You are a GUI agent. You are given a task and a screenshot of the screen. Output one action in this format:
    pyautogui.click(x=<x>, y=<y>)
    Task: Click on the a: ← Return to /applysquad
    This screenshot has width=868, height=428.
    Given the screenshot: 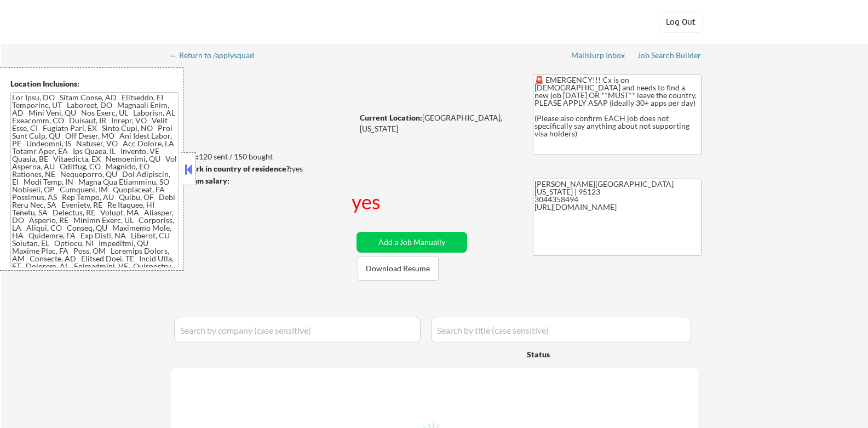 What is the action you would take?
    pyautogui.click(x=217, y=56)
    